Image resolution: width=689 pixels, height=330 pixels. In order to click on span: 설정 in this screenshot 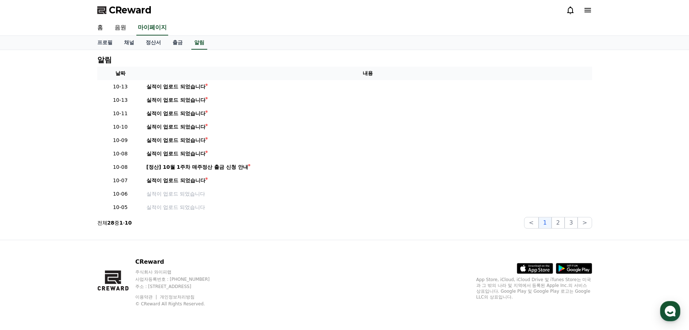, I will do `click(116, 243)`.